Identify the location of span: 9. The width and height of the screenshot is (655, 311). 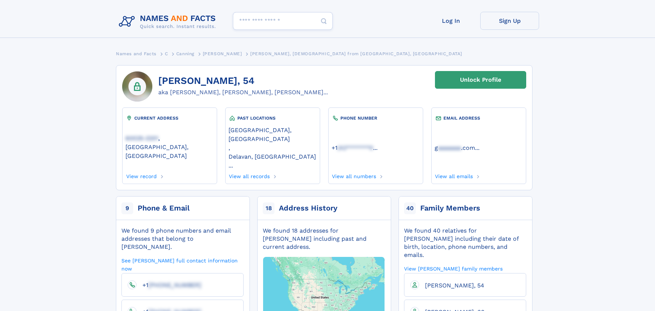
(127, 208).